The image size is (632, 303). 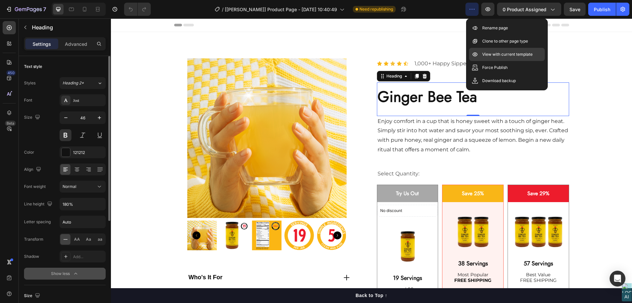 What do you see at coordinates (89, 239) in the screenshot?
I see `span: Aa` at bounding box center [89, 239].